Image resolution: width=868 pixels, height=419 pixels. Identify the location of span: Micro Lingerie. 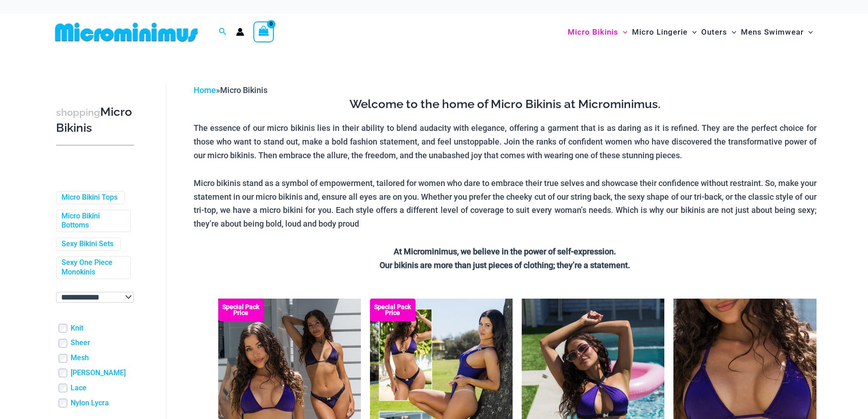
(660, 32).